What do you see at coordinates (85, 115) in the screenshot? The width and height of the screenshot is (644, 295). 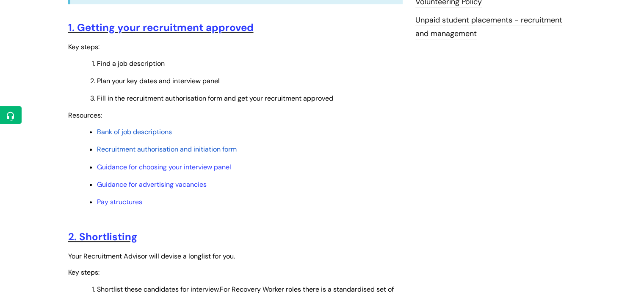 I see `span: Resources:` at bounding box center [85, 115].